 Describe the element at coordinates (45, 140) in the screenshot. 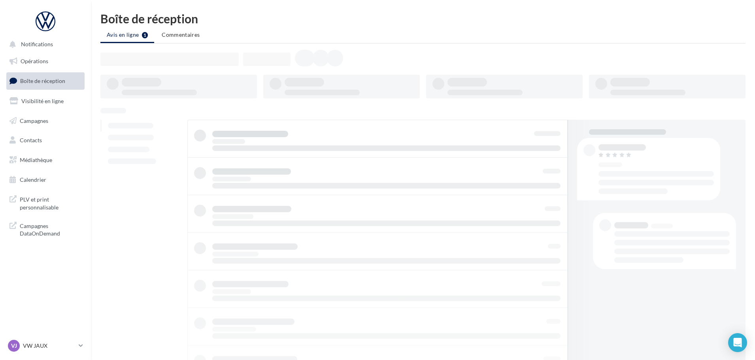

I see `a: Contacts` at that location.